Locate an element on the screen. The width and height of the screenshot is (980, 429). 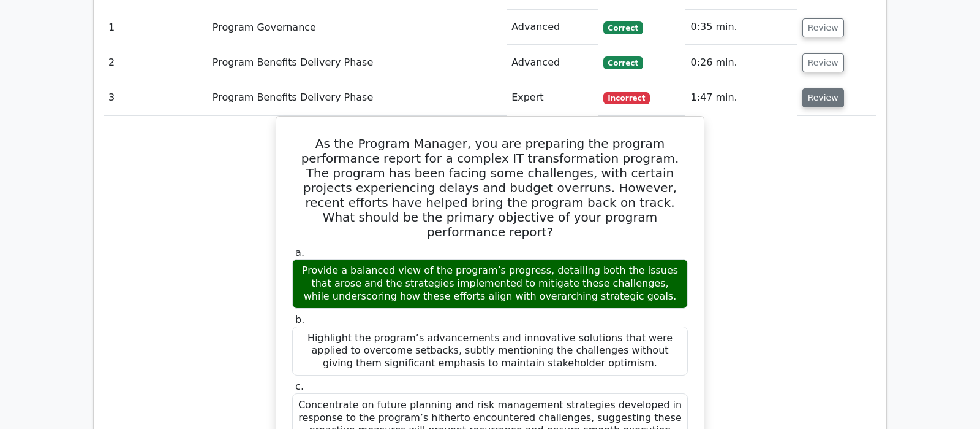
span: a. is located at coordinates (300, 252).